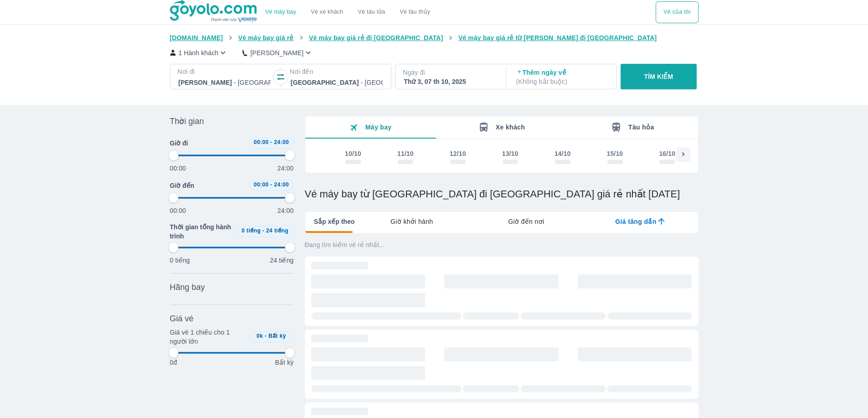 The width and height of the screenshot is (868, 418). I want to click on p: Thêm ngày về, so click(563, 77).